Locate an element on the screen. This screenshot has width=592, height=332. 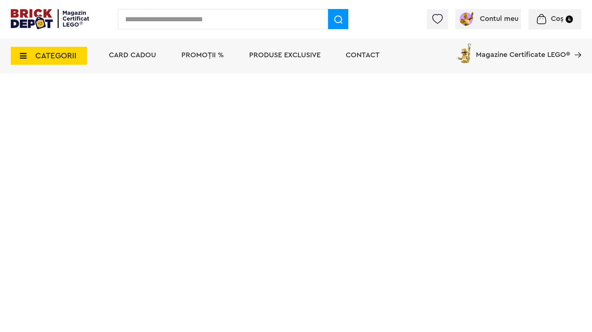
a: Magazine Certificate LEGO® is located at coordinates (575, 45).